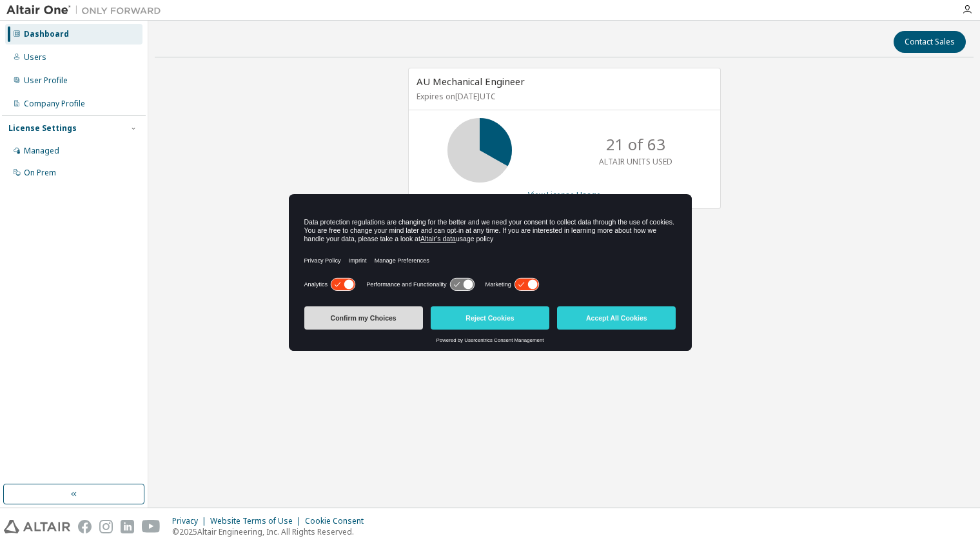 The width and height of the screenshot is (980, 545). Describe the element at coordinates (46, 81) in the screenshot. I see `div: User Profile` at that location.